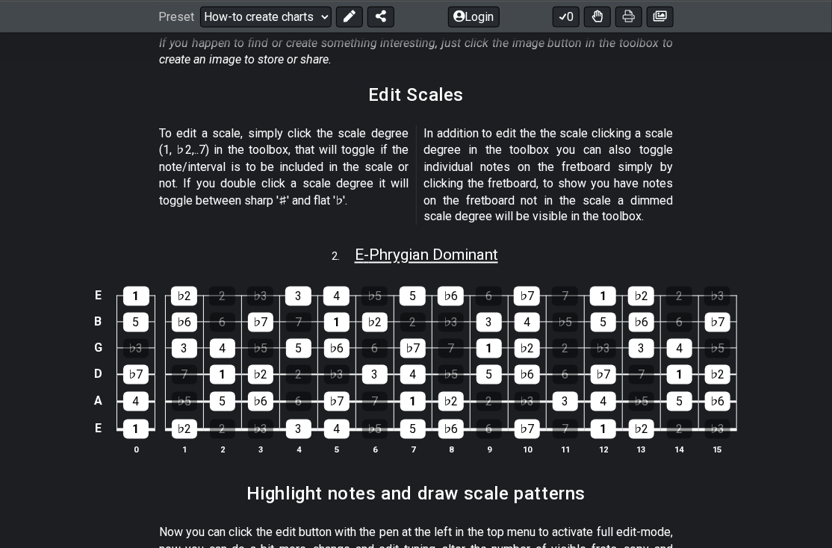 The width and height of the screenshot is (832, 548). What do you see at coordinates (474, 16) in the screenshot?
I see `button: Login` at bounding box center [474, 16].